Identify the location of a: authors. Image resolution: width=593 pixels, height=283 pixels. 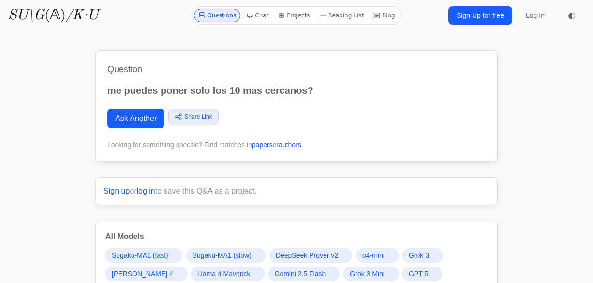
(290, 145).